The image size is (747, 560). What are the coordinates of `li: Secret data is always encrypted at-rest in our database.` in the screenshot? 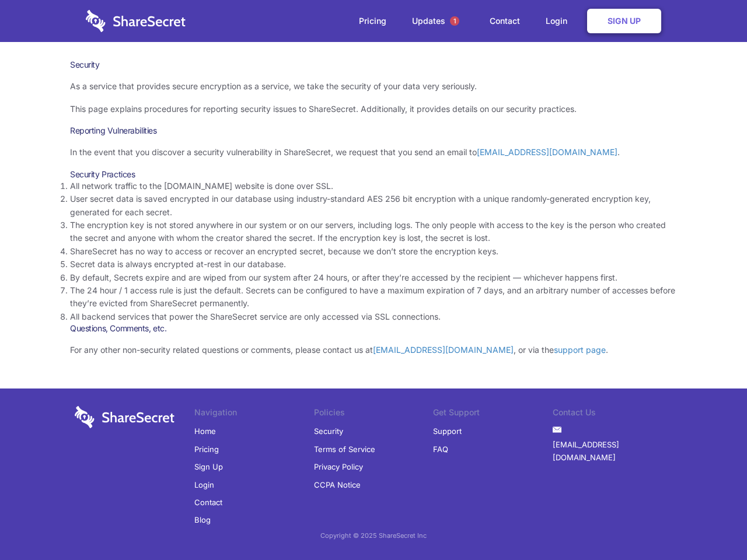 It's located at (374, 265).